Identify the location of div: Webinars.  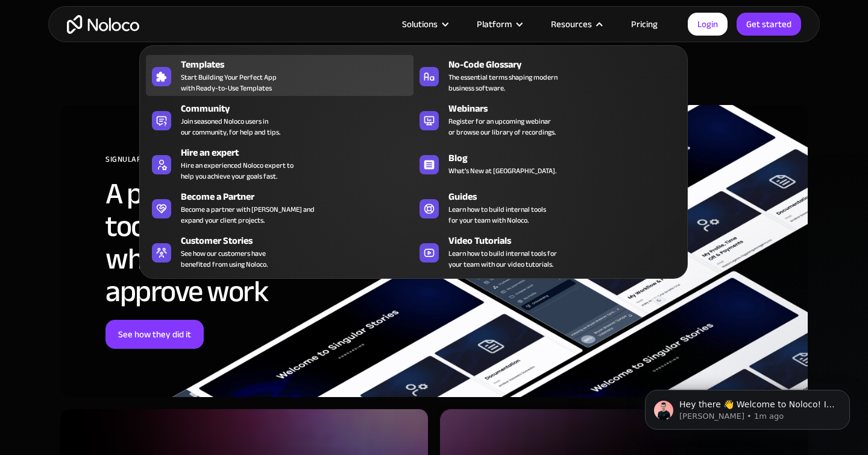
(568, 108).